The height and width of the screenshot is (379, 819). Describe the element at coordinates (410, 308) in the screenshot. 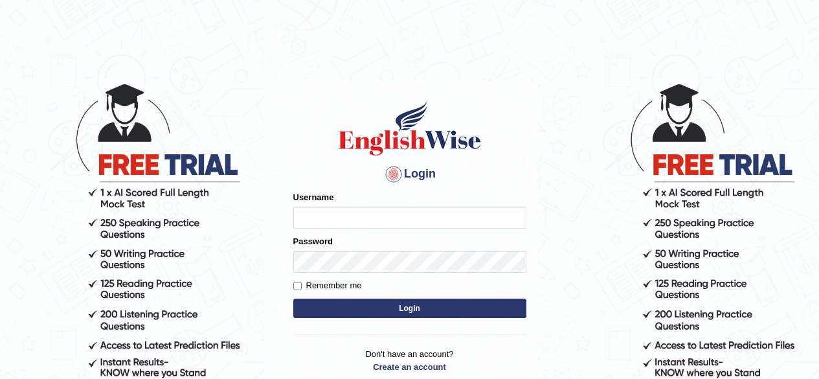

I see `button: Login` at that location.